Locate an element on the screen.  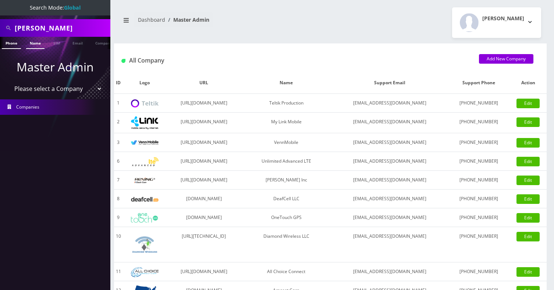
td: 2 is located at coordinates (118, 123).